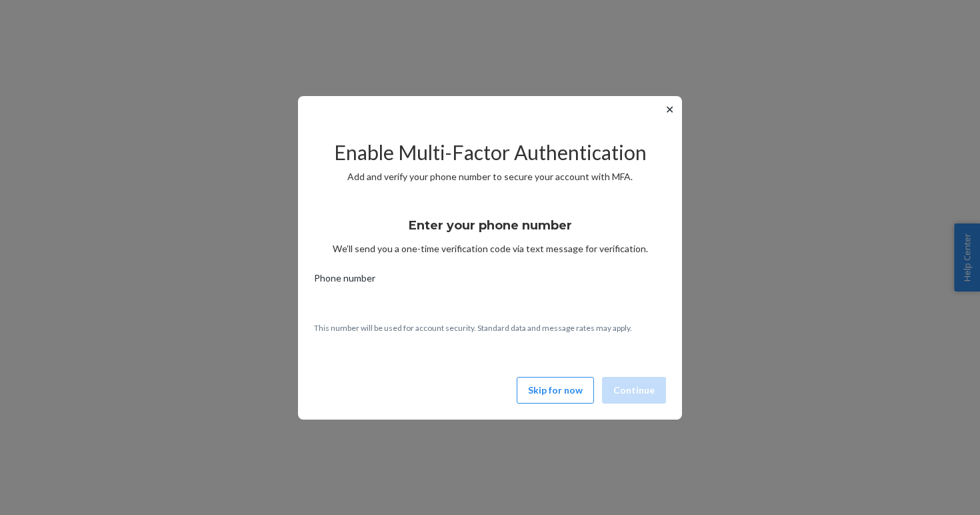 The width and height of the screenshot is (980, 515). Describe the element at coordinates (555, 390) in the screenshot. I see `button: Skip for now` at that location.